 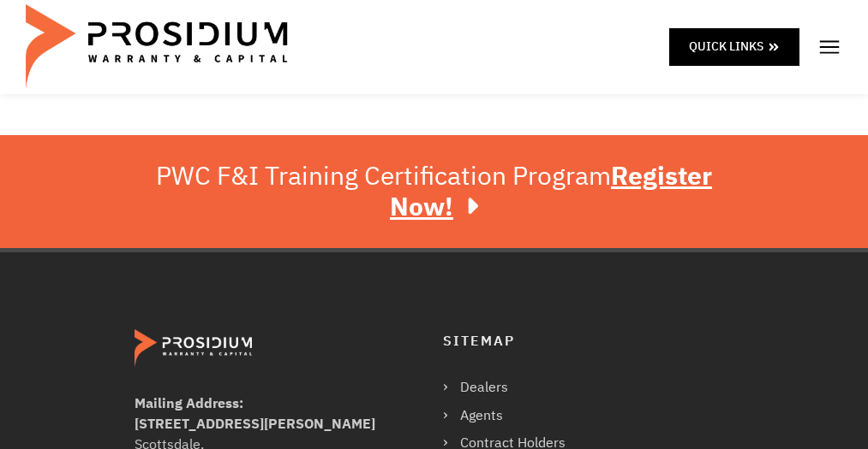 I want to click on h4: Sitemap, so click(x=587, y=342).